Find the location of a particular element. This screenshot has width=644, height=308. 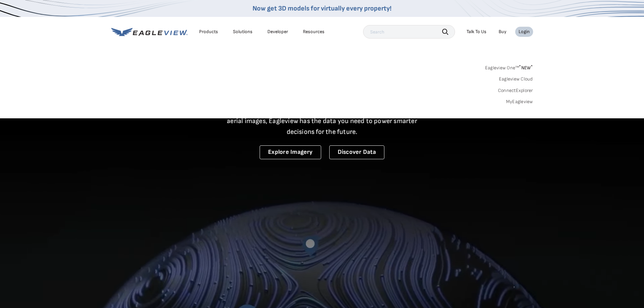

div: Products is located at coordinates (209, 32).